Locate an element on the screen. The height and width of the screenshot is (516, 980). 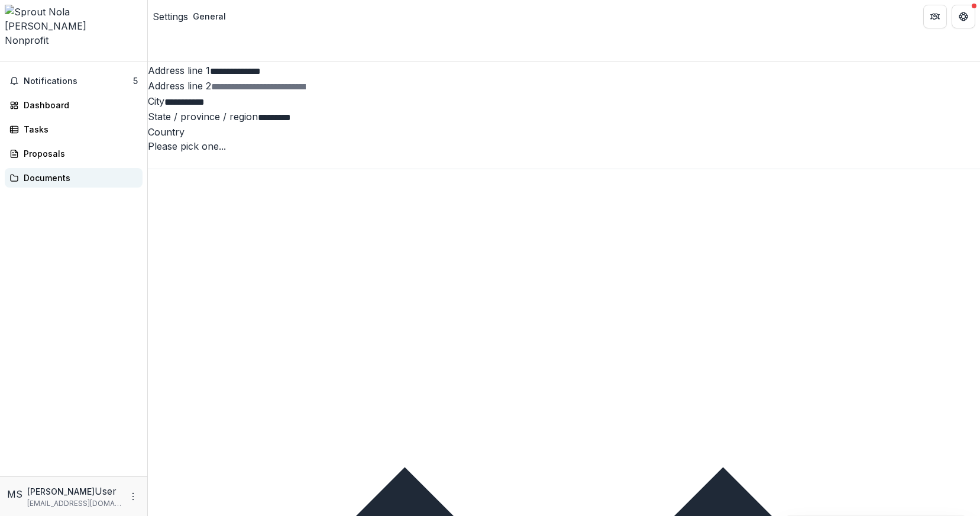
a: Proposals is located at coordinates (73, 154).